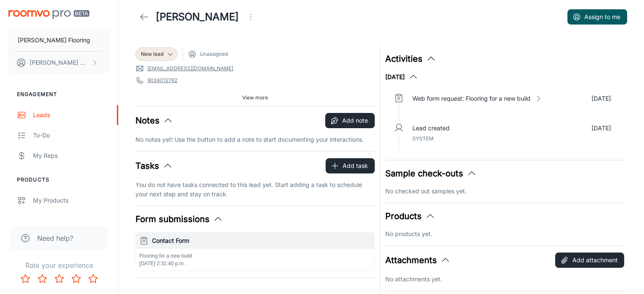  What do you see at coordinates (71, 135) in the screenshot?
I see `div: To-do` at bounding box center [71, 135].